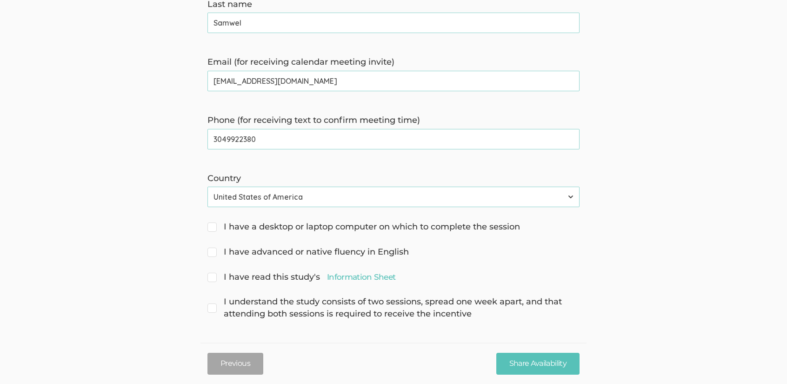 Image resolution: width=787 pixels, height=384 pixels. What do you see at coordinates (361, 277) in the screenshot?
I see `a: Information Sheet` at bounding box center [361, 277].